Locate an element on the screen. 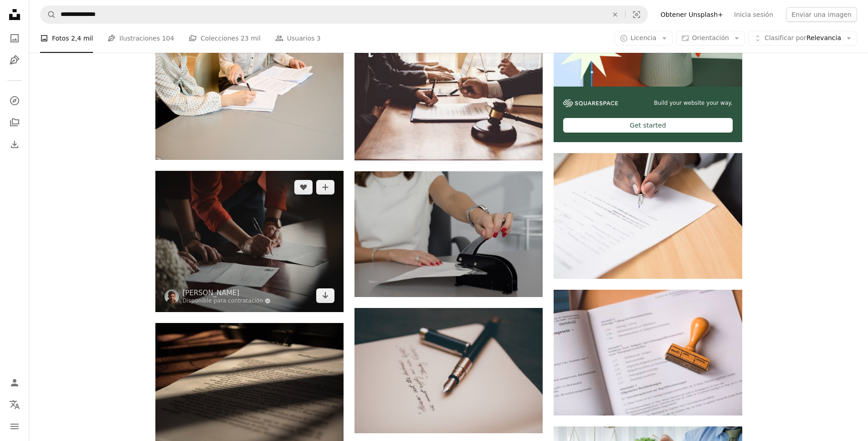  img: Ve al perfil de Romain Dancre is located at coordinates (172, 297).